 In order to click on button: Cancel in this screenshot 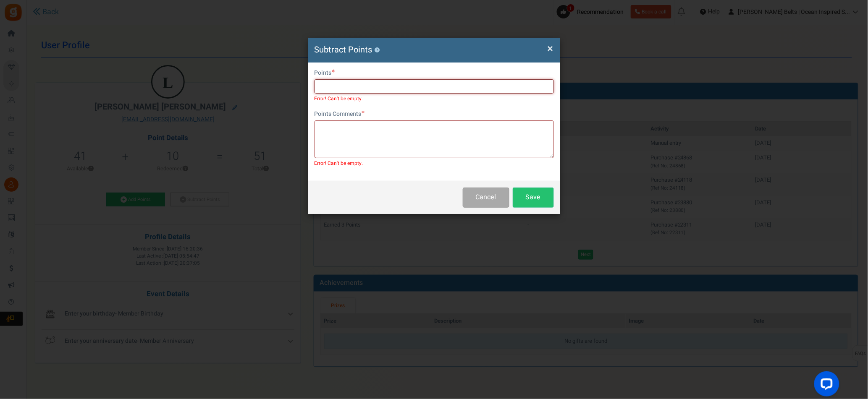, I will do `click(486, 198)`.